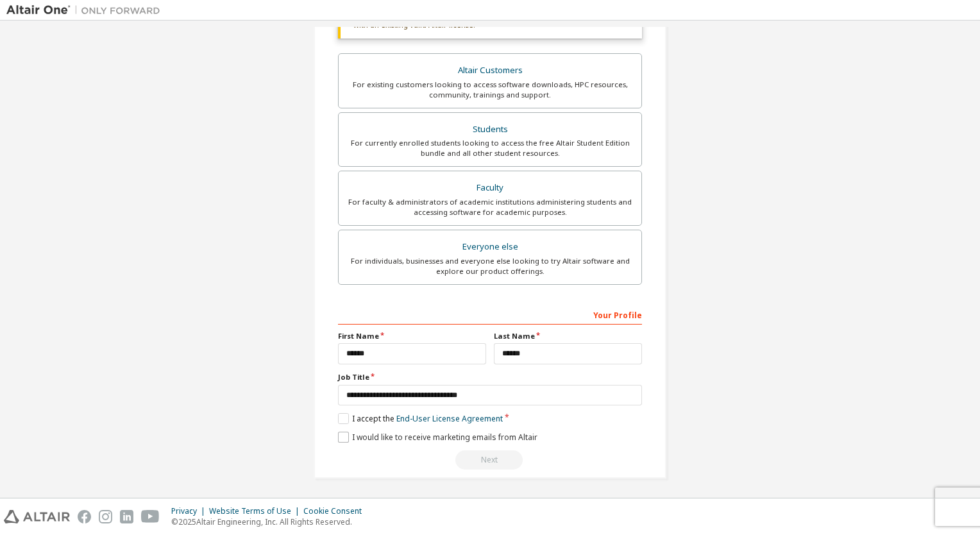 This screenshot has width=980, height=535. I want to click on div: For currently enrolled students looking to access the free Altair Student Edition bundle and all ..., so click(490, 148).